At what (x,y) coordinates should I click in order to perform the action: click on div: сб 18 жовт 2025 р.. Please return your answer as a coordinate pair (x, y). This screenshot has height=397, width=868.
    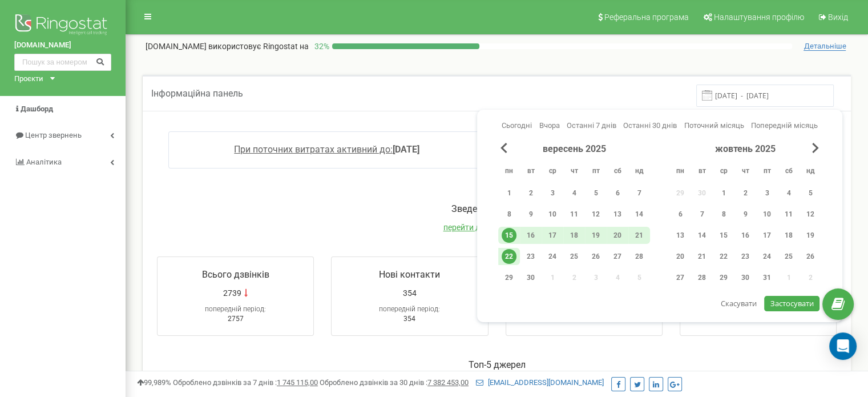
    Looking at the image, I should click on (789, 236).